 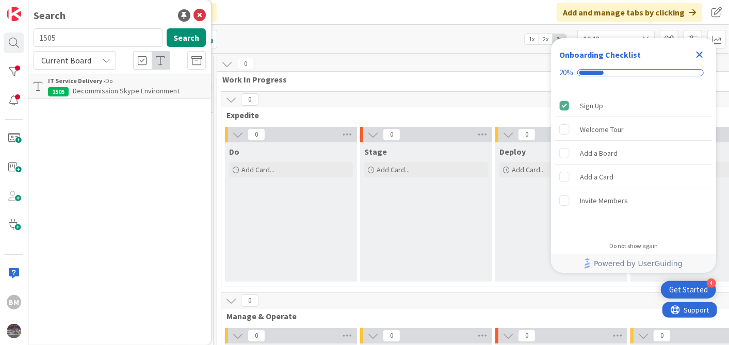 I want to click on div: Invite Members, so click(x=604, y=201).